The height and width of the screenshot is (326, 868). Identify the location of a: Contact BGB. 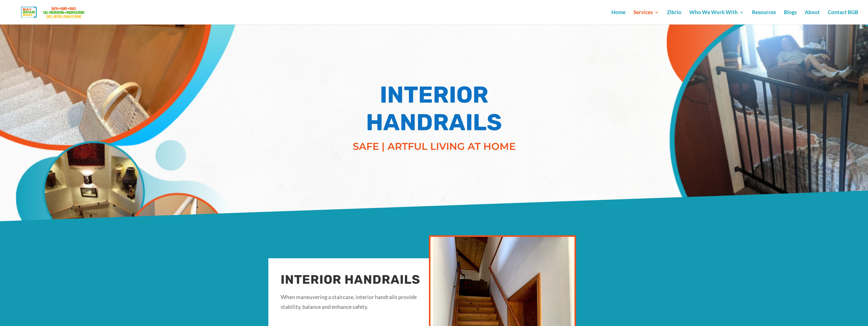
(843, 17).